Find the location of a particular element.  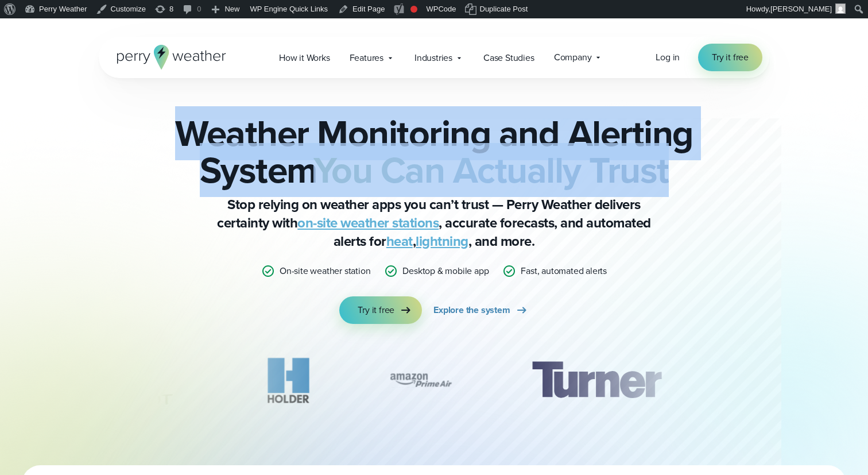

a: Explore the system is located at coordinates (481, 311).